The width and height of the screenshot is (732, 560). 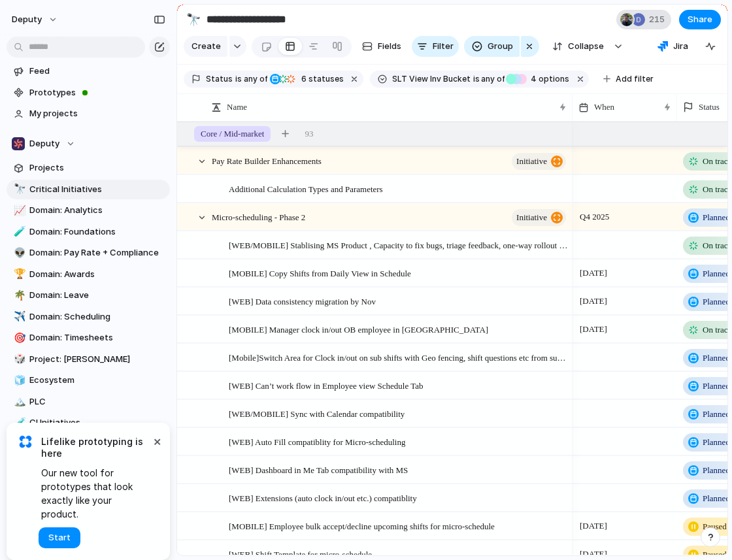 What do you see at coordinates (699, 20) in the screenshot?
I see `button: Share` at bounding box center [699, 20].